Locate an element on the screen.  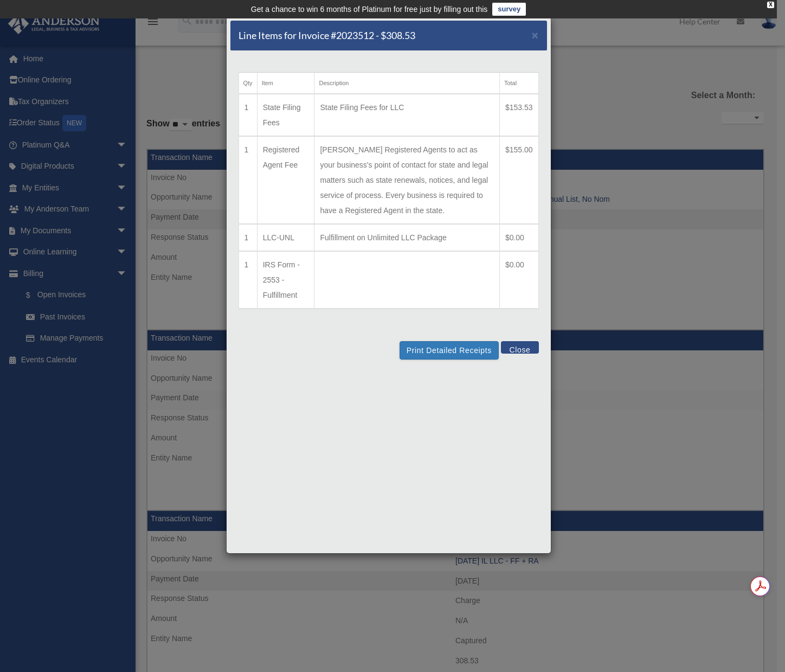
td: $153.53 is located at coordinates (518, 115).